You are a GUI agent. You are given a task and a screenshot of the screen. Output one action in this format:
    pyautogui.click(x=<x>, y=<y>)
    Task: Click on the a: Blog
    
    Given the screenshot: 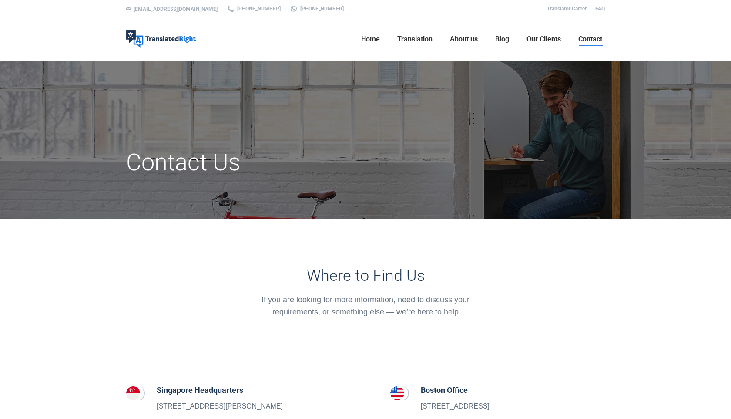 What is the action you would take?
    pyautogui.click(x=502, y=39)
    